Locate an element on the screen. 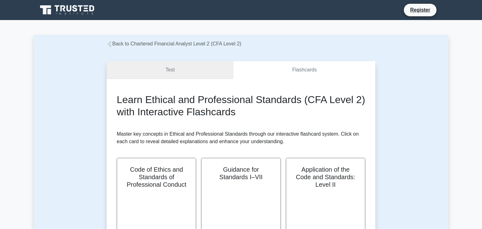 The width and height of the screenshot is (482, 229). a: Back to Chartered Financial Analyst Level 2 (CFA Level 2) is located at coordinates (174, 44).